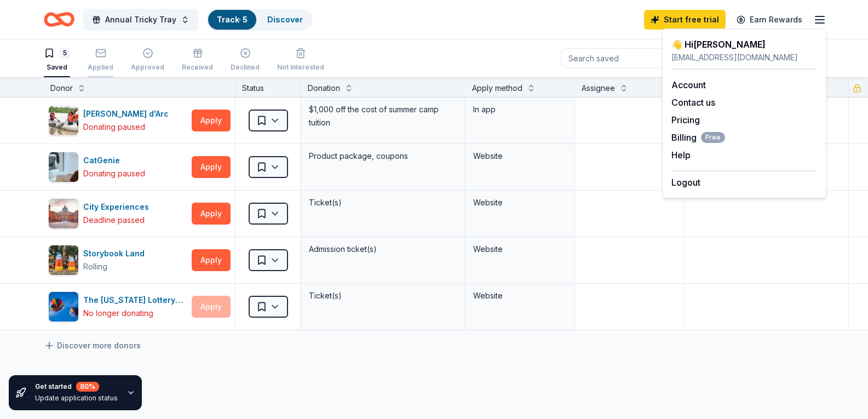 Image resolution: width=868 pixels, height=419 pixels. I want to click on div: Approved, so click(147, 67).